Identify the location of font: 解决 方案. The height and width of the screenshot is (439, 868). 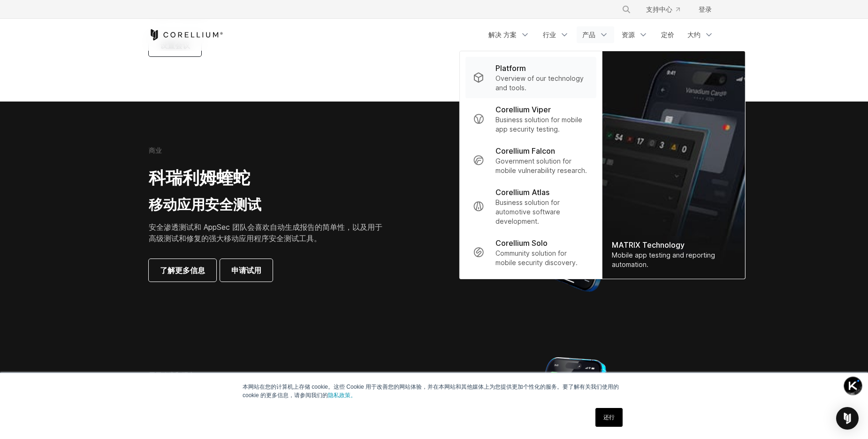
(503, 34).